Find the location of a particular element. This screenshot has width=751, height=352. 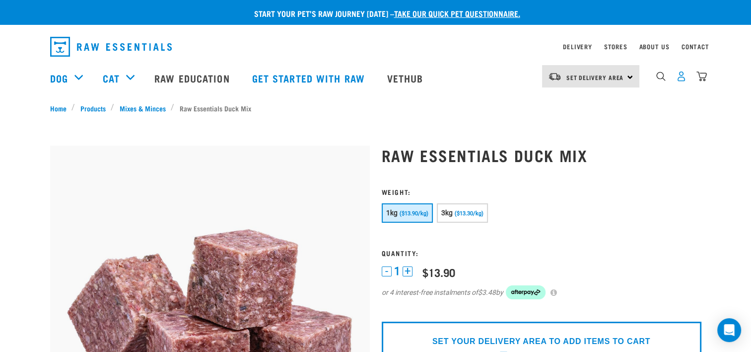

div: or 4 interest-free instalments of by is located at coordinates (542, 292).